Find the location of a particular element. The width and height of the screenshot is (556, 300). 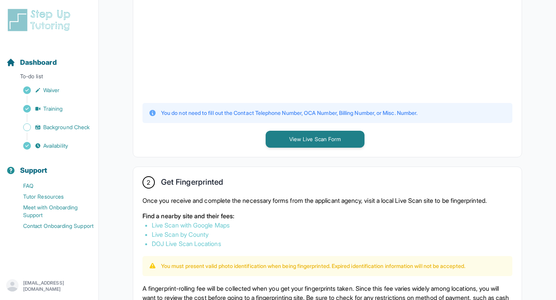

a: Tutor Resources is located at coordinates (52, 197).